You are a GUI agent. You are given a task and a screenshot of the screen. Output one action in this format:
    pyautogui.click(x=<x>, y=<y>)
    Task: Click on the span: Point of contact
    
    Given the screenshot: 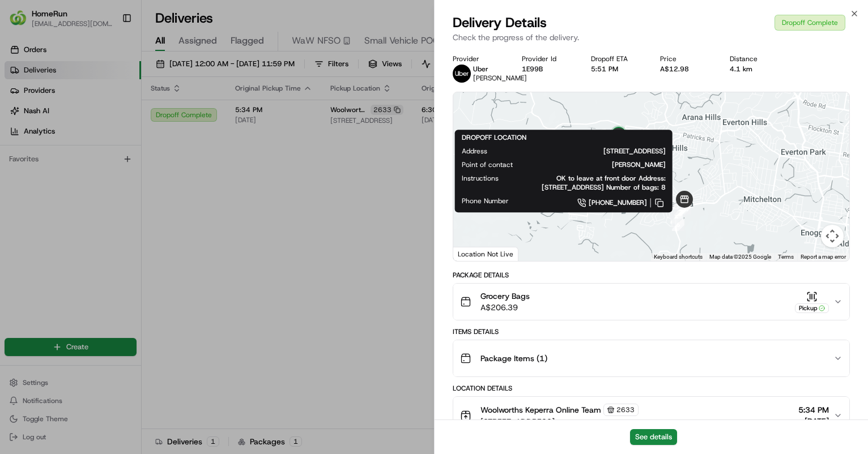 What is the action you would take?
    pyautogui.click(x=488, y=165)
    